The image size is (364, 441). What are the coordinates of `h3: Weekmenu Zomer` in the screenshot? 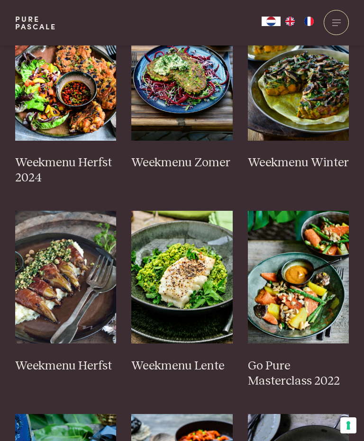 It's located at (182, 163).